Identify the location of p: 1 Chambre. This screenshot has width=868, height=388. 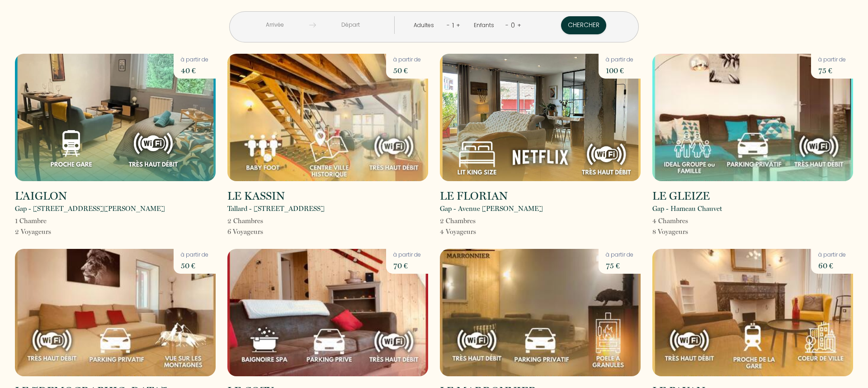
(33, 221).